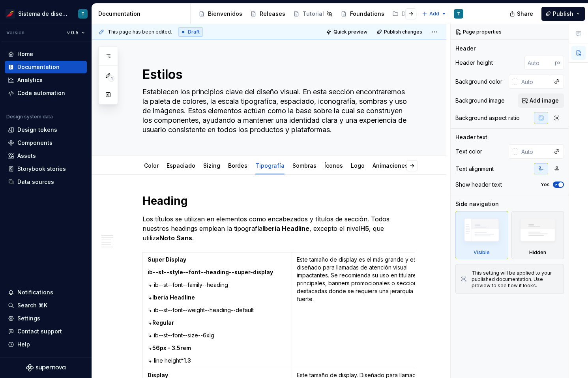 Image resolution: width=588 pixels, height=378 pixels. What do you see at coordinates (400, 32) in the screenshot?
I see `button: Publish changes` at bounding box center [400, 32].